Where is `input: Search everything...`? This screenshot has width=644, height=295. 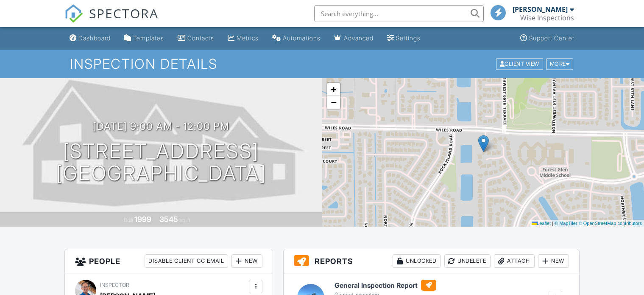 input: Search everything... is located at coordinates (399, 13).